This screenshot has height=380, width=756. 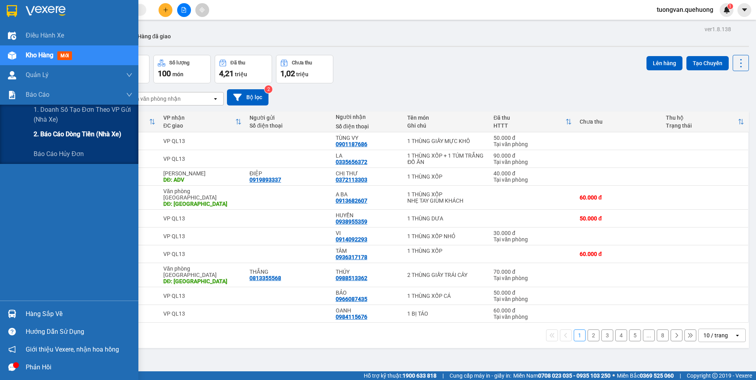 What do you see at coordinates (265, 278) in the screenshot?
I see `div: 0813355568` at bounding box center [265, 278].